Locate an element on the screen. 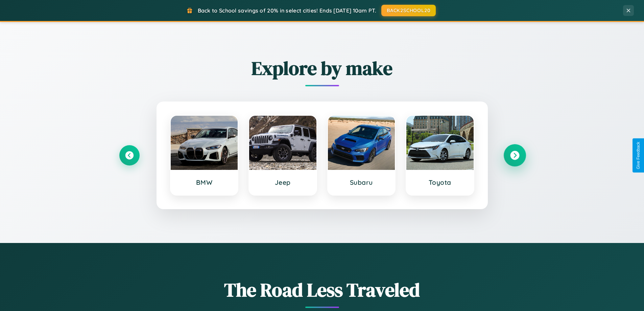  h3: Jeep is located at coordinates (283, 183).